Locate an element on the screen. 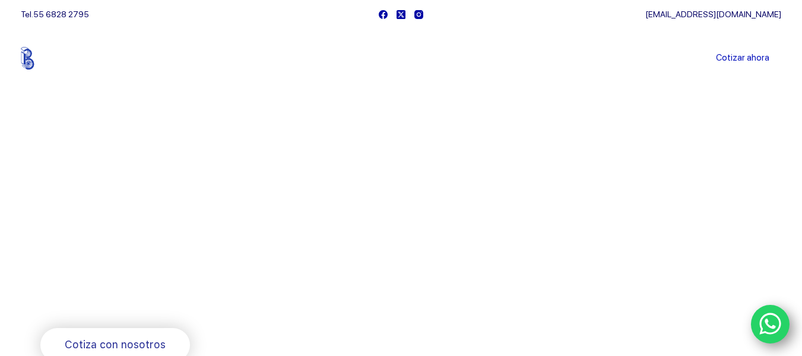 The image size is (802, 356). img: Balerytodo is located at coordinates (58, 58).